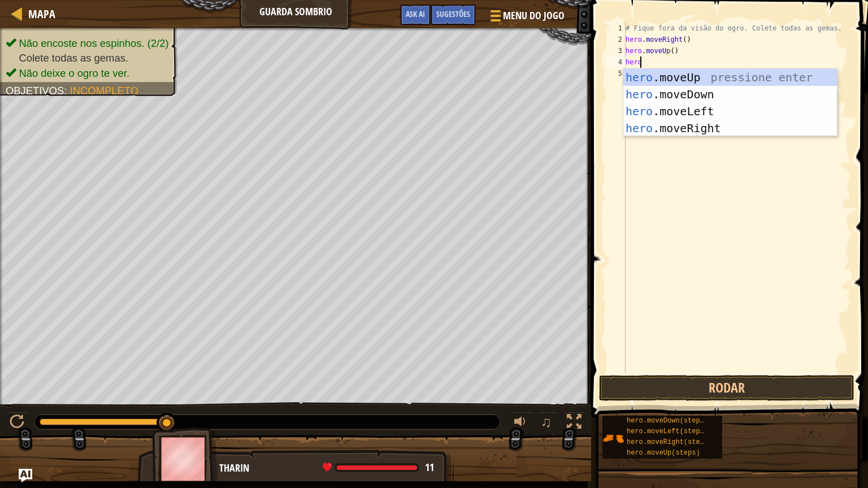  I want to click on span: 11, so click(429, 467).